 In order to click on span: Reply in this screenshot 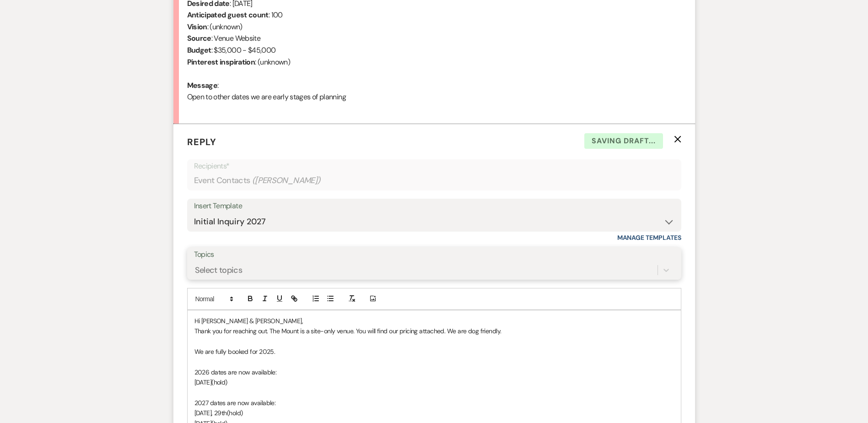, I will do `click(202, 142)`.